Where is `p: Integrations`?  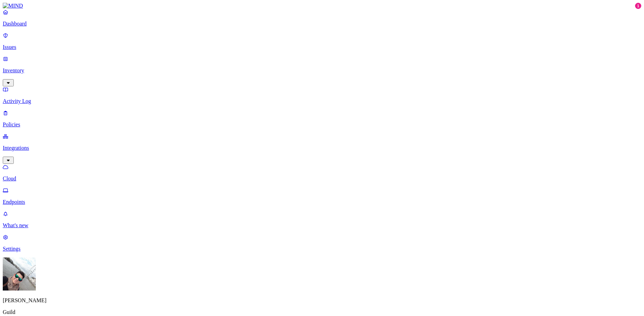 p: Integrations is located at coordinates (322, 148).